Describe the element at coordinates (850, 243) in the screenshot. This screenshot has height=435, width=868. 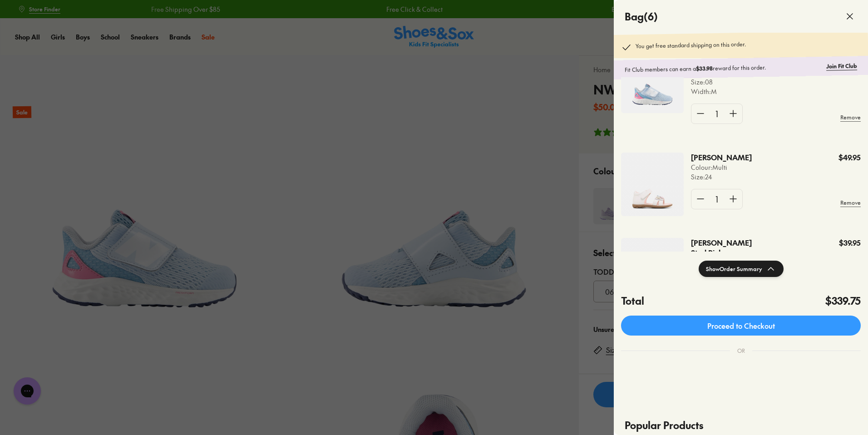
I see `p: $39.95` at that location.